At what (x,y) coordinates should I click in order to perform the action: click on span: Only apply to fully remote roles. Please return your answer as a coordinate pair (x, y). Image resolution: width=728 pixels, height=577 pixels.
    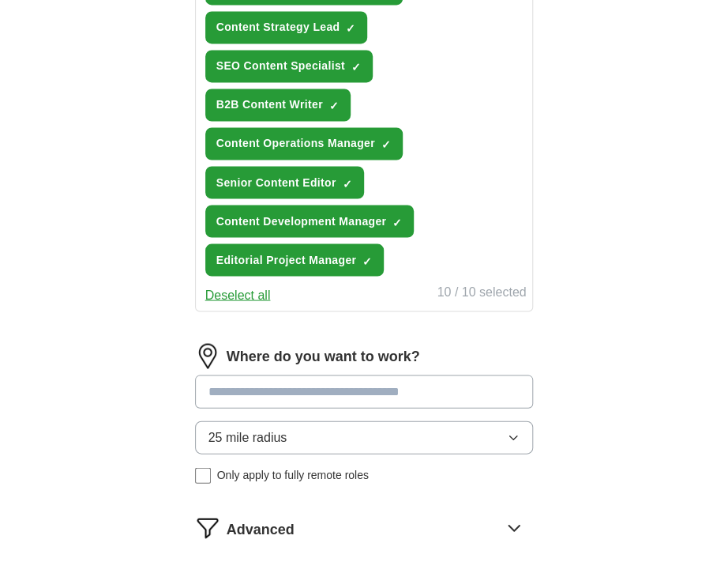
    Looking at the image, I should click on (293, 474).